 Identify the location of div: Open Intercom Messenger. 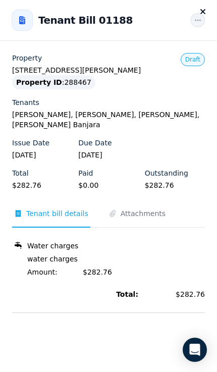
(195, 350).